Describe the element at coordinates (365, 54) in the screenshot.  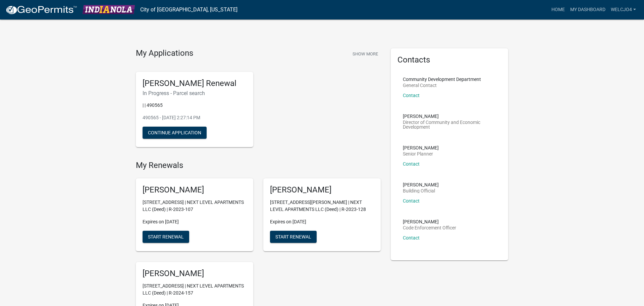
I see `button: Show More` at that location.